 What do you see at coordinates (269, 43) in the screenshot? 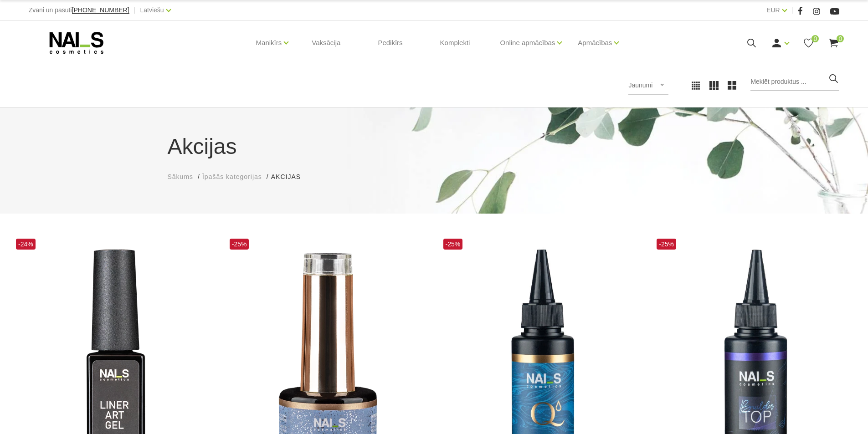
I see `a: Manikīrs` at bounding box center [269, 43].